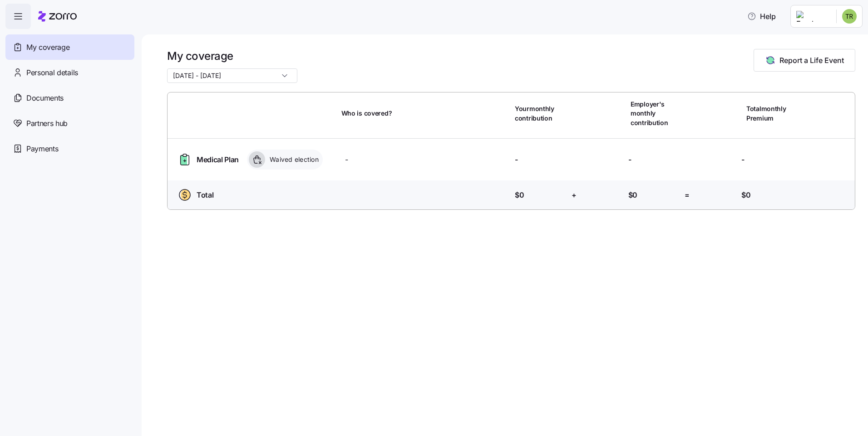 Image resolution: width=868 pixels, height=436 pixels. What do you see at coordinates (70, 47) in the screenshot?
I see `a: My coverage` at bounding box center [70, 47].